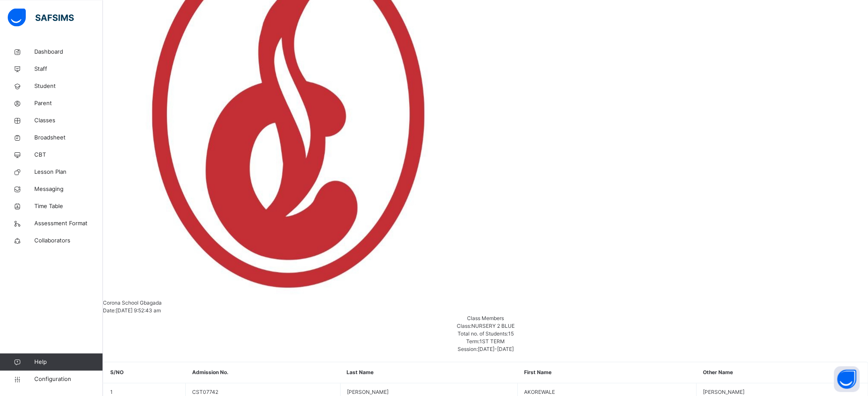  I want to click on span: 15, so click(511, 333).